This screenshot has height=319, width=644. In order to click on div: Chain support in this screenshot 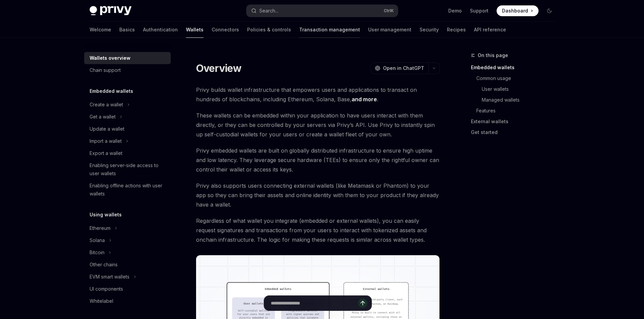, I will do `click(105, 70)`.